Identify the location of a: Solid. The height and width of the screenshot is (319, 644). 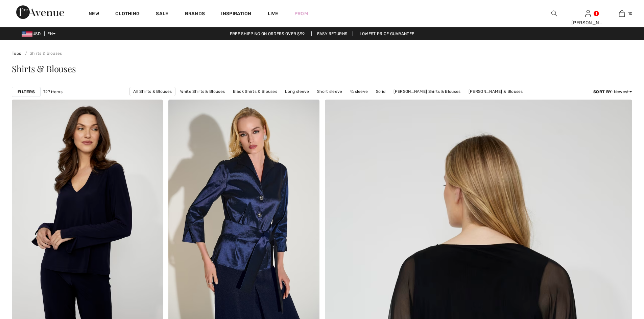
(381, 91).